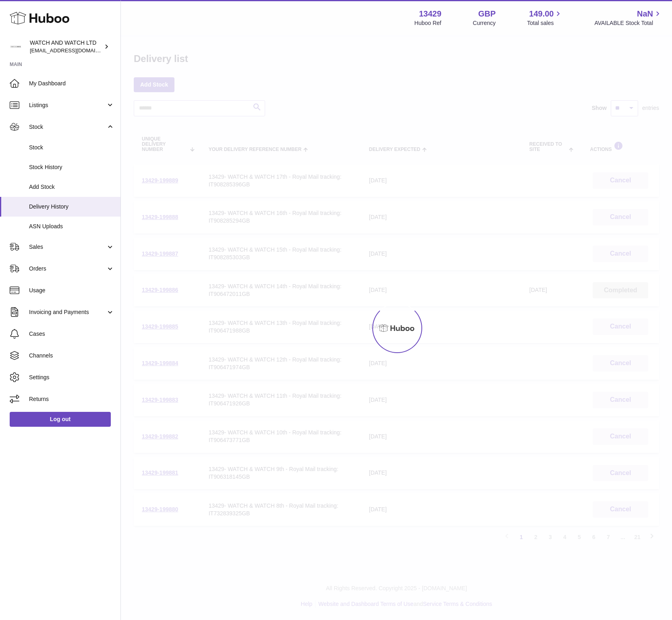 This screenshot has width=672, height=620. I want to click on div: Currency, so click(484, 23).